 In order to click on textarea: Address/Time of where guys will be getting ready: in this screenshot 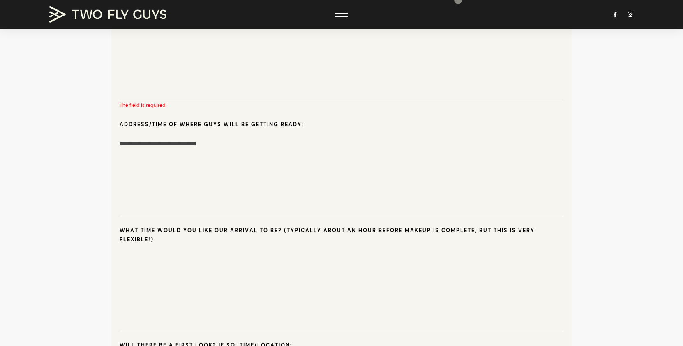, I will do `click(342, 174)`.